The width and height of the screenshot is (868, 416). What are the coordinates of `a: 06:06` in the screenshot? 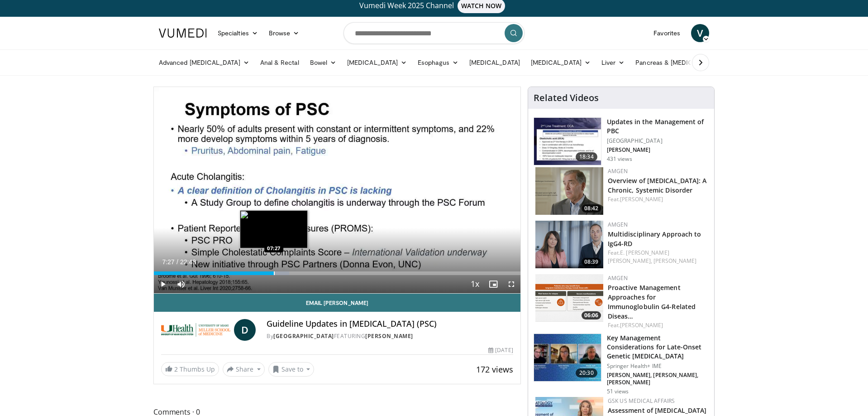 It's located at (569, 298).